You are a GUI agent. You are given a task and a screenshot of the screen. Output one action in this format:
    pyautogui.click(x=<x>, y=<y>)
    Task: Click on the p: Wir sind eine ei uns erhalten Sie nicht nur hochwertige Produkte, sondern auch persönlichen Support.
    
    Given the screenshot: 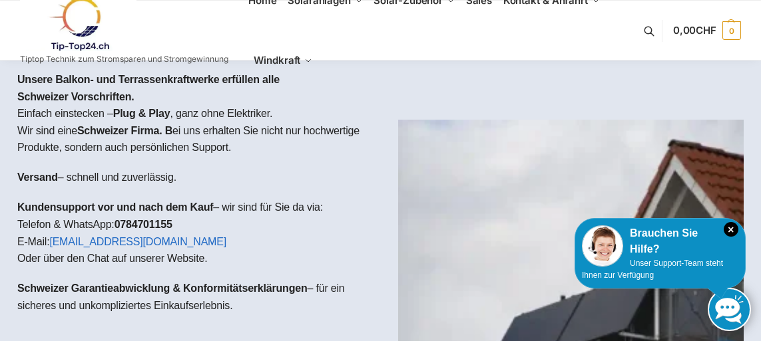 What is the action you would take?
    pyautogui.click(x=194, y=139)
    